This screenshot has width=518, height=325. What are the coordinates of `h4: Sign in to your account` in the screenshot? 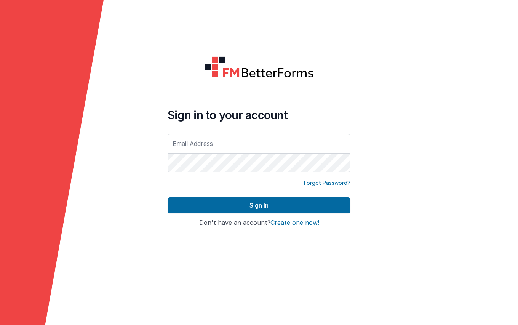 It's located at (259, 115).